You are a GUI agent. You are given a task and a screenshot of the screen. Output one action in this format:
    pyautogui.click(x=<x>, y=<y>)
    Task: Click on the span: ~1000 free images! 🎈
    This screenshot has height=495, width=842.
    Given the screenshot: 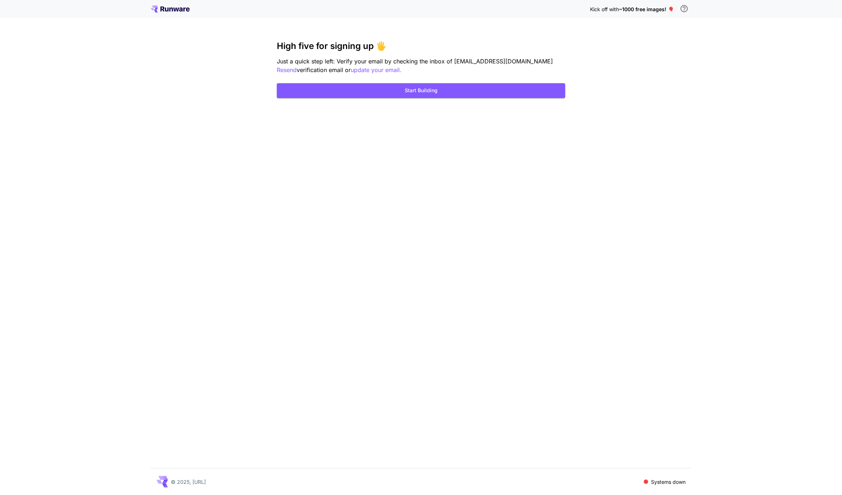 What is the action you would take?
    pyautogui.click(x=646, y=9)
    